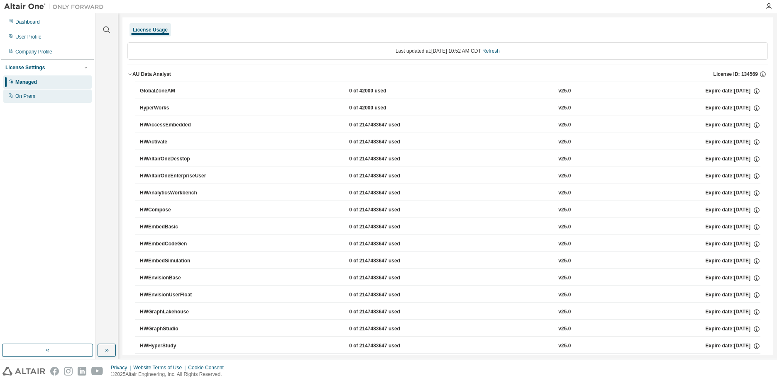 This screenshot has height=383, width=777. Describe the element at coordinates (177, 193) in the screenshot. I see `div: HWAnalyticsWorkbench` at that location.